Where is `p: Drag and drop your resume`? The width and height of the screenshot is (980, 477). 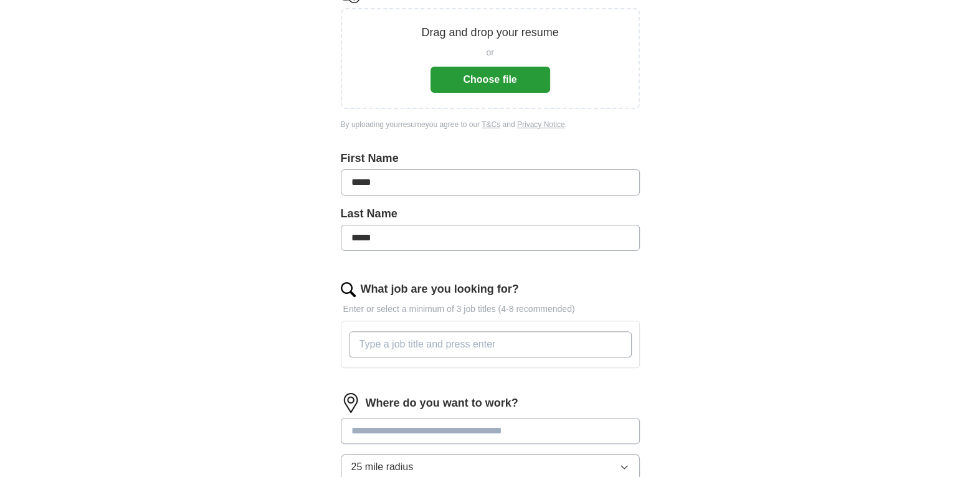 p: Drag and drop your resume is located at coordinates (490, 32).